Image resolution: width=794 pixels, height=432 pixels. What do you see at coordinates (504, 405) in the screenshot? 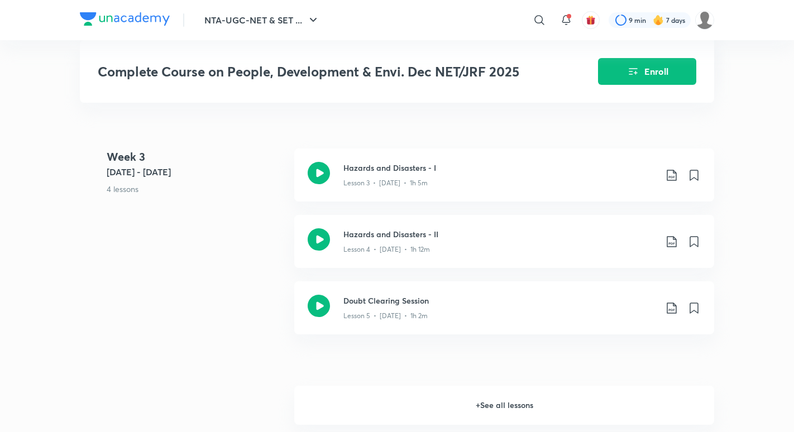
I see `h6: + See all lessons` at bounding box center [504, 405].